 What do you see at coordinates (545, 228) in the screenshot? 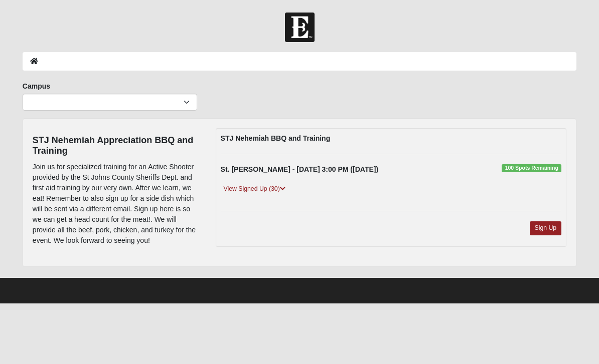
I see `a: Sign Up` at bounding box center [545, 228].